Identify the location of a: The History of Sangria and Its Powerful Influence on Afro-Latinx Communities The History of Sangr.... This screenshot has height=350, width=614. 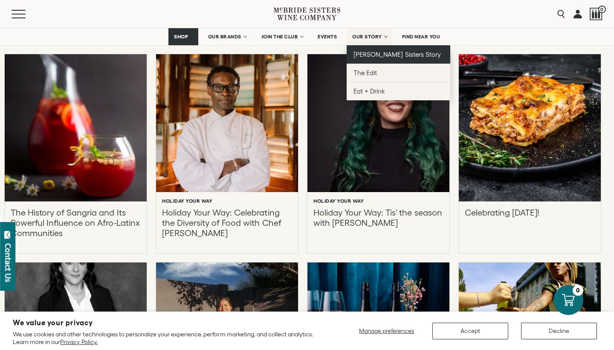
(75, 154).